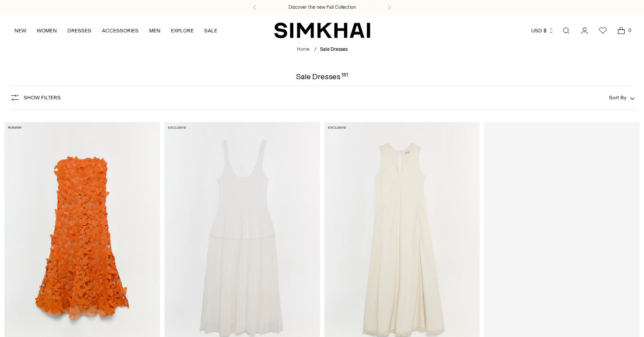 This screenshot has width=644, height=337. I want to click on a: Go to the account page, so click(585, 31).